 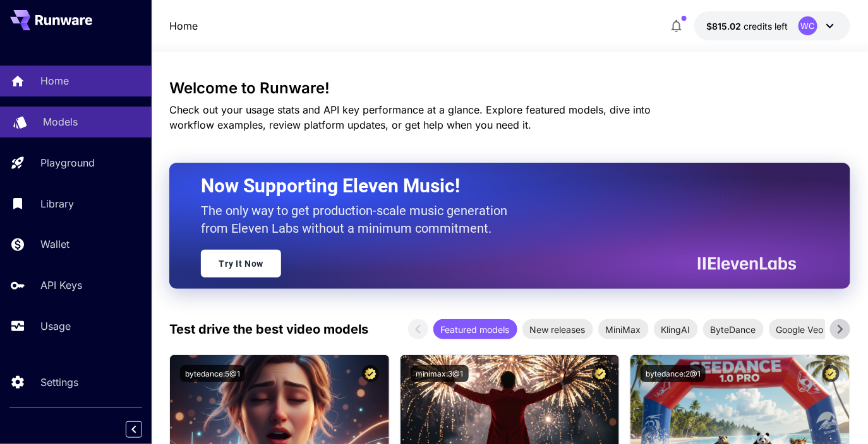 I want to click on p: Playground, so click(x=67, y=163).